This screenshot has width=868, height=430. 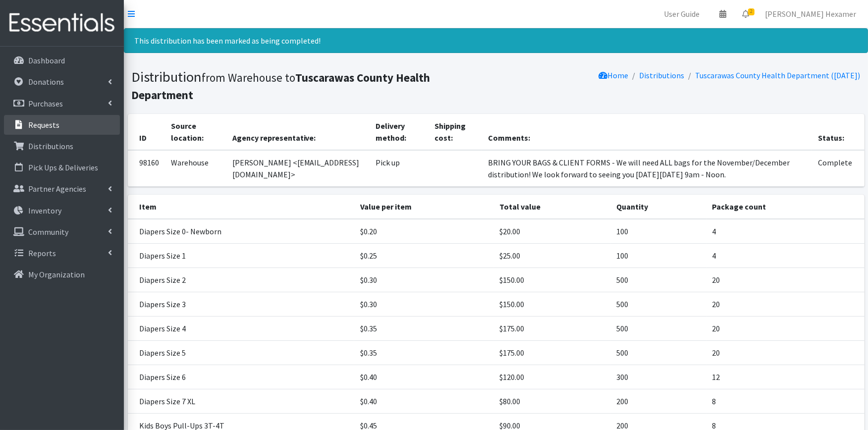 What do you see at coordinates (281, 86) in the screenshot?
I see `b: Tuscarawas County Health Department` at bounding box center [281, 86].